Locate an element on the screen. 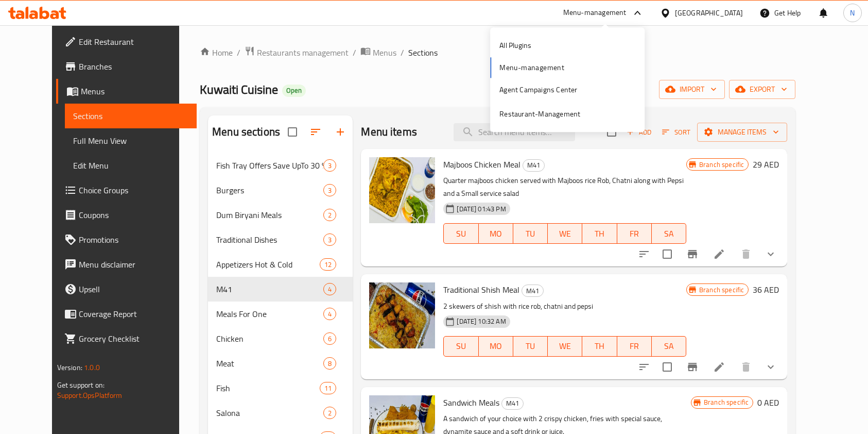 This screenshot has height=434, width=868. span: Full Menu View is located at coordinates (130, 141).